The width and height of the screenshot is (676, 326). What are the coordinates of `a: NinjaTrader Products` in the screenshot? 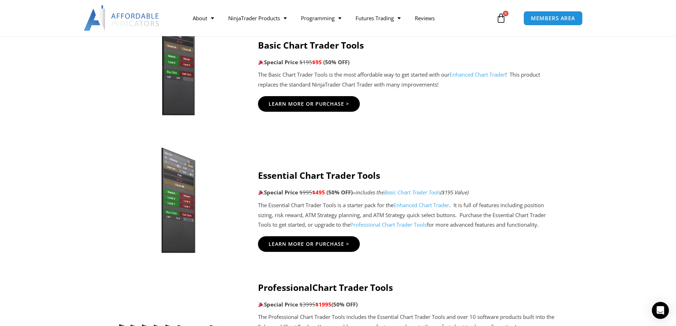 It's located at (257, 18).